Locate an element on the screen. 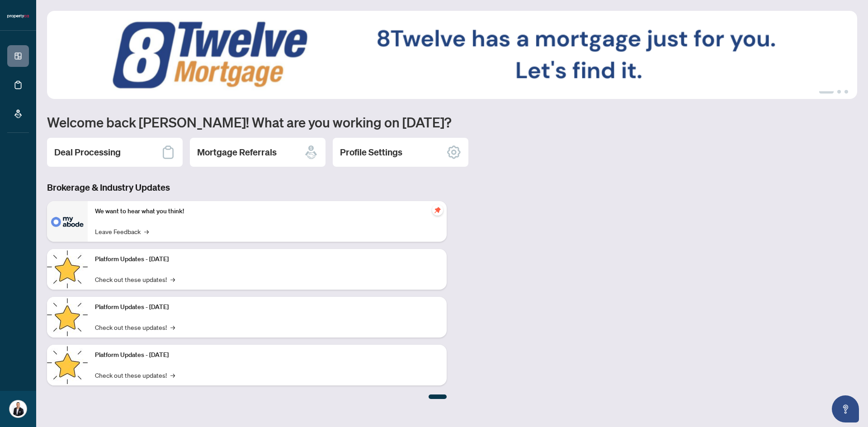 This screenshot has height=427, width=868. p: We want to hear what you think! is located at coordinates (267, 211).